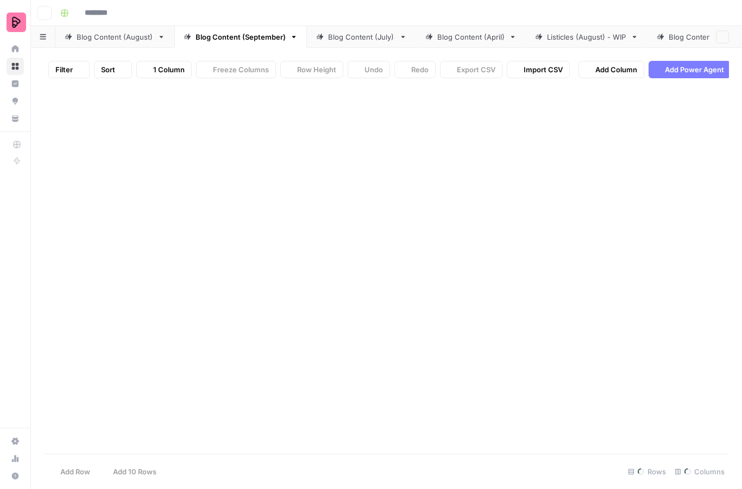 The image size is (742, 489). Describe the element at coordinates (15, 476) in the screenshot. I see `button: Help + Support` at that location.